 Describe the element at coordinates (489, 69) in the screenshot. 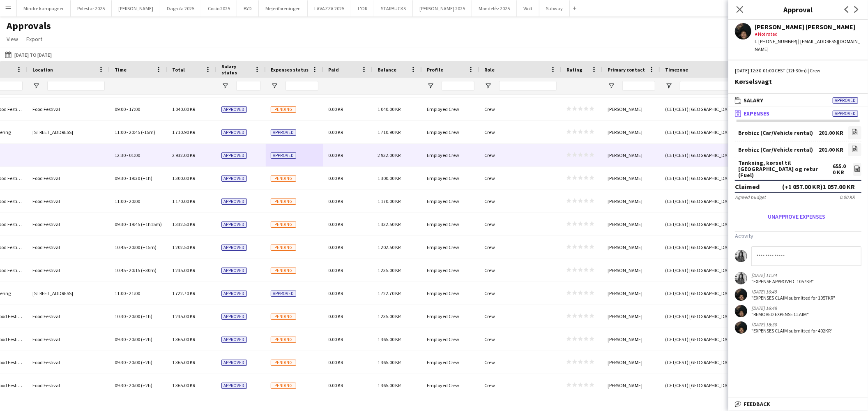

I see `span: Role` at that location.